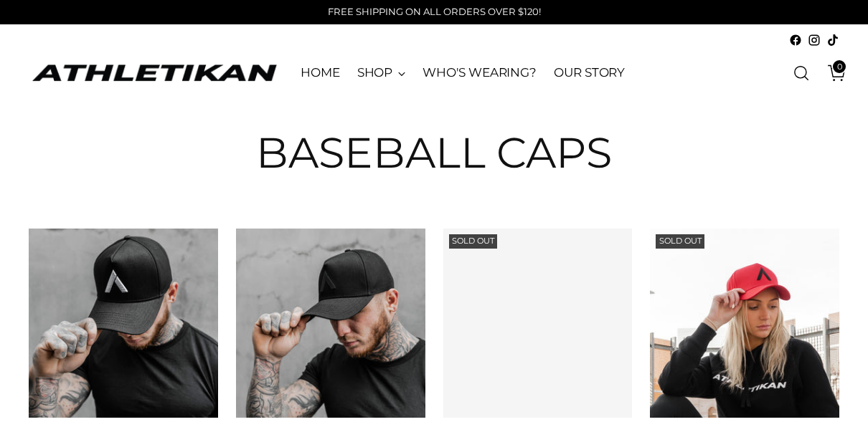  Describe the element at coordinates (479, 73) in the screenshot. I see `a: WHO'S WEARING?` at that location.